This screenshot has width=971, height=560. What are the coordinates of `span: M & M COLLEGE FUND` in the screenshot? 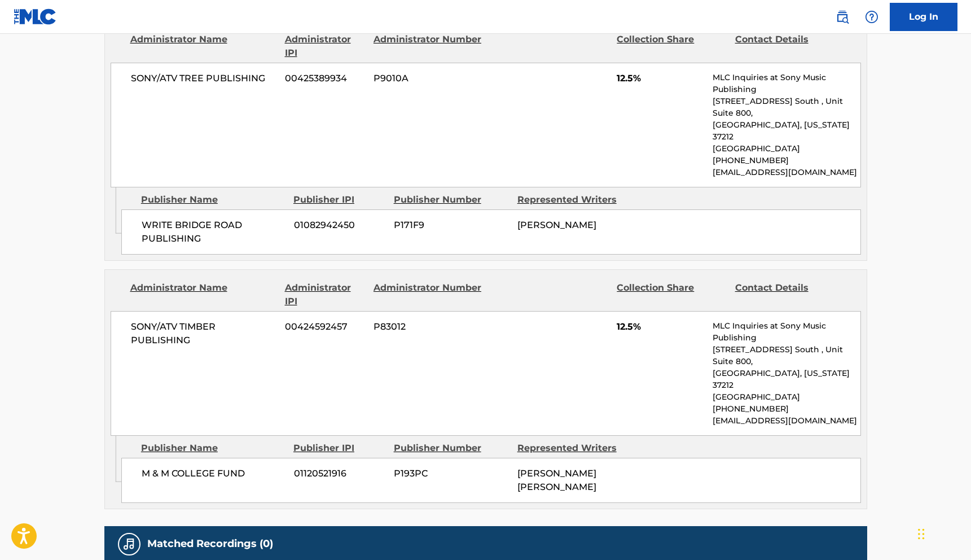 It's located at (213, 473).